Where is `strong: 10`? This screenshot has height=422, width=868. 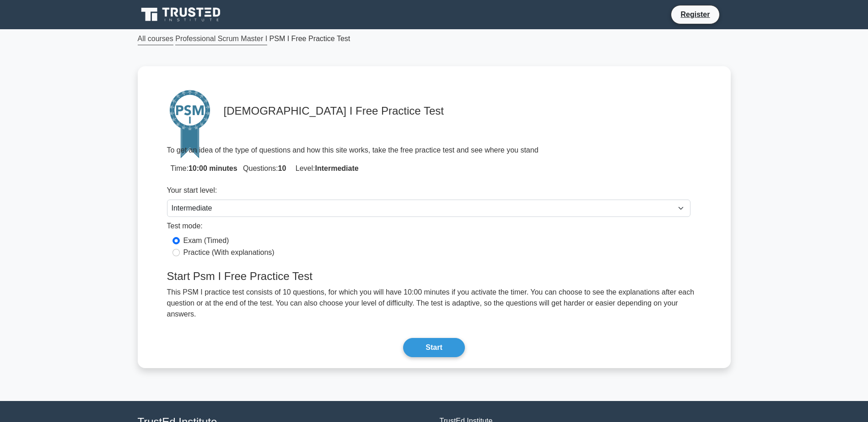
strong: 10 is located at coordinates (282, 168).